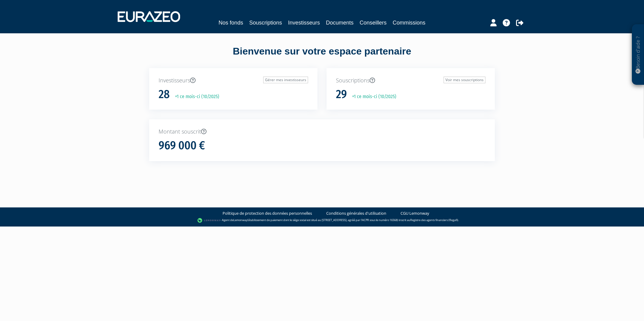  What do you see at coordinates (409, 23) in the screenshot?
I see `a: Commissions` at bounding box center [409, 23].